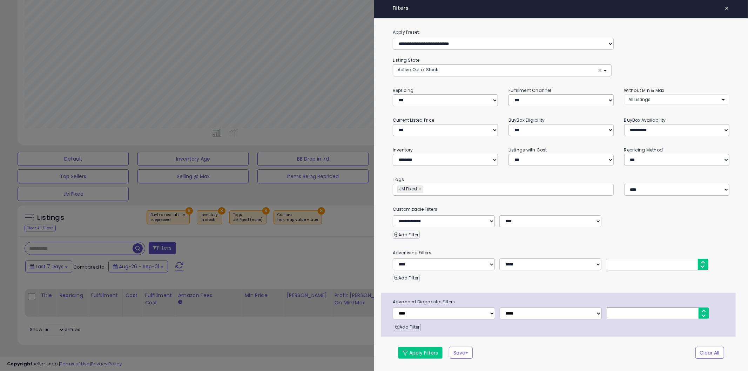  Describe the element at coordinates (404, 90) in the screenshot. I see `small: Repricing` at that location.